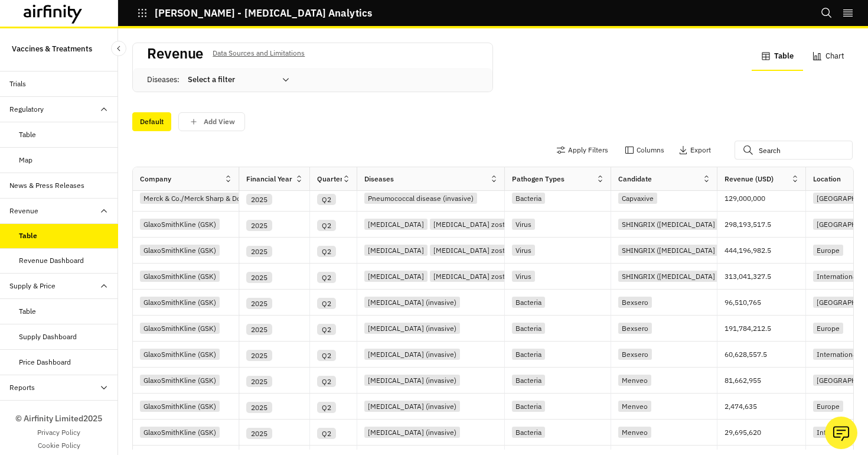  I want to click on p: 29,695,620, so click(764, 432).